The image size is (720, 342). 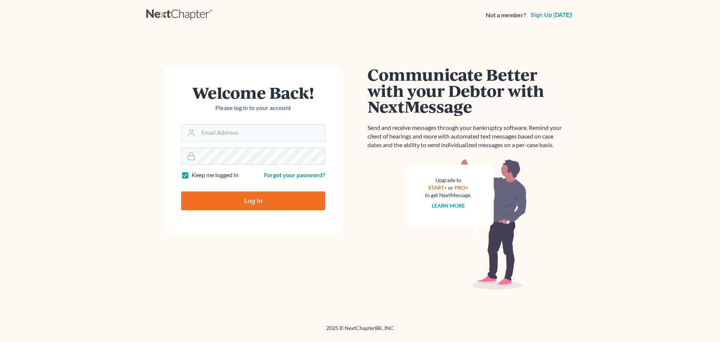 I want to click on strong: Not a member?, so click(x=506, y=15).